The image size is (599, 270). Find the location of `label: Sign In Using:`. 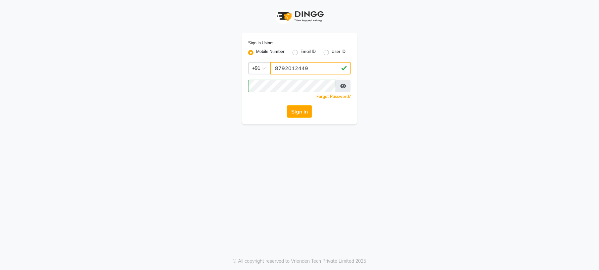

label: Sign In Using: is located at coordinates (261, 43).